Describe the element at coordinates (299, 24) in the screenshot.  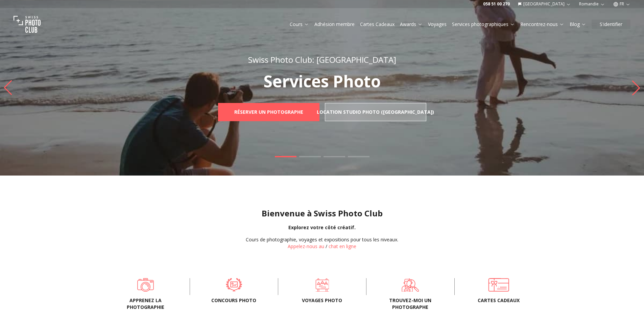
I see `a: Cours` at that location.